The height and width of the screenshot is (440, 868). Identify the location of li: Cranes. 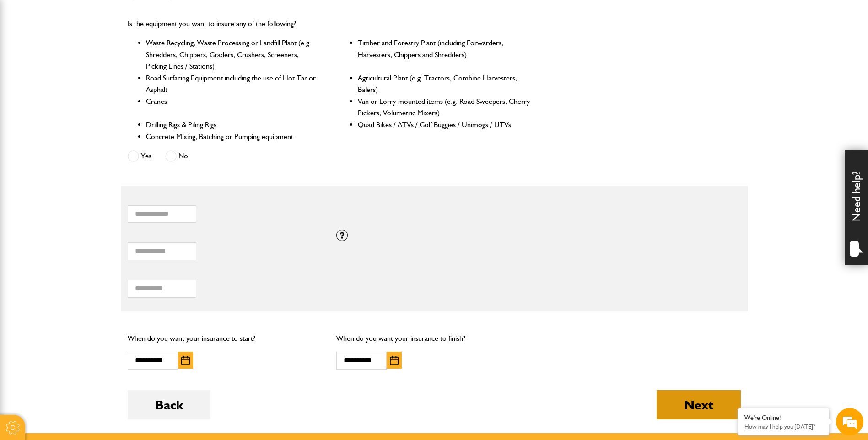
(232, 107).